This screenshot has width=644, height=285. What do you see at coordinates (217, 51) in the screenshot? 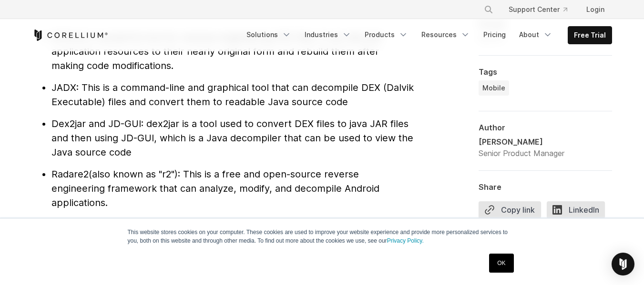
I see `span: : A powerful tool for reverse engineering APK files. It can decode application resources to their...` at bounding box center [217, 51].